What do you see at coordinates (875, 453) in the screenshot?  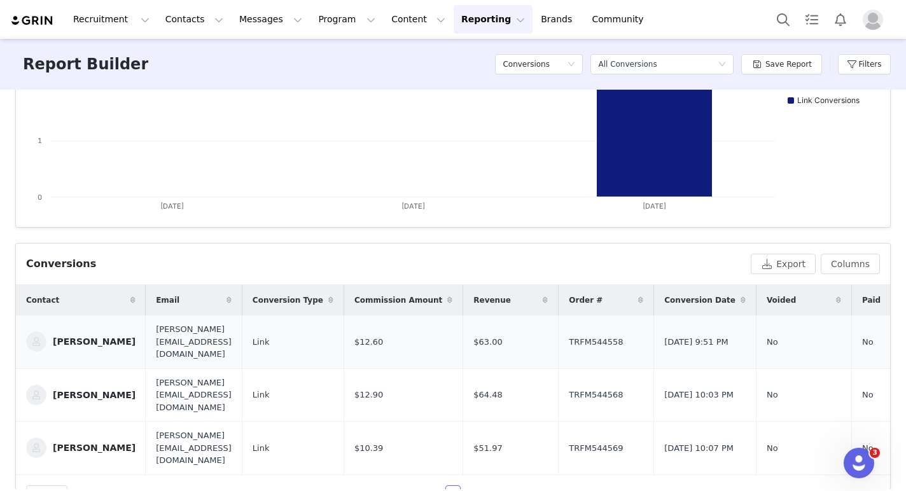 I see `span: 3` at bounding box center [875, 453].